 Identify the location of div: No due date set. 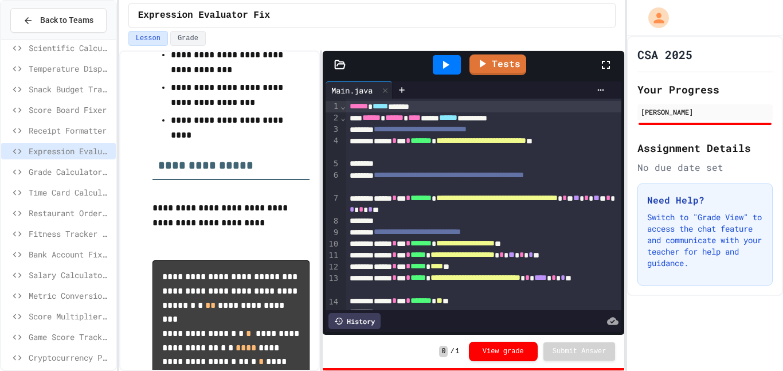
(705, 167).